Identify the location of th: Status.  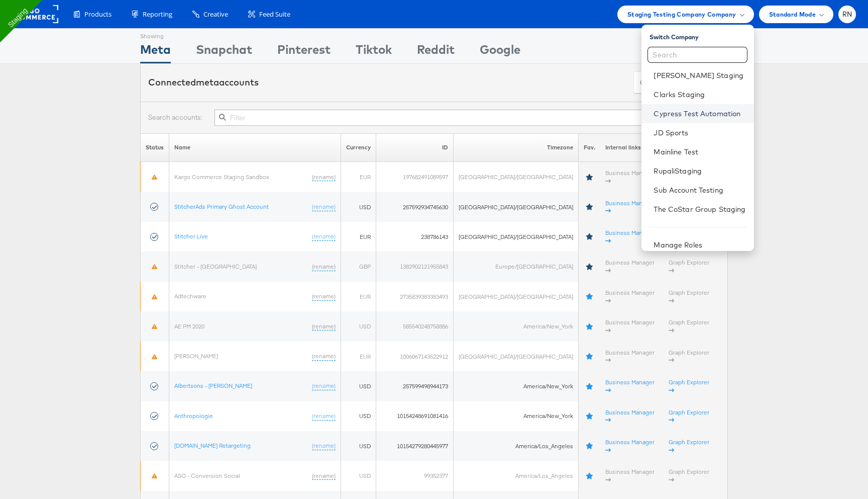
(155, 147).